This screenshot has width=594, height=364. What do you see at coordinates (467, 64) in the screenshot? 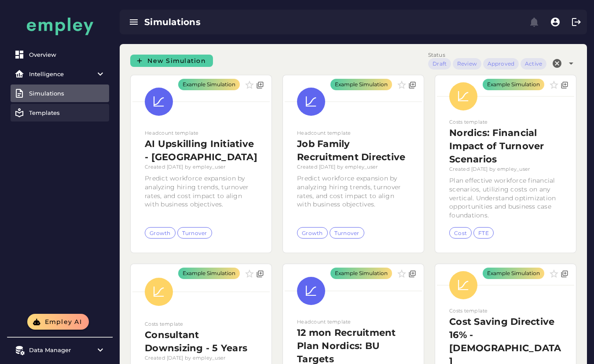
I see `div: Review` at bounding box center [467, 64].